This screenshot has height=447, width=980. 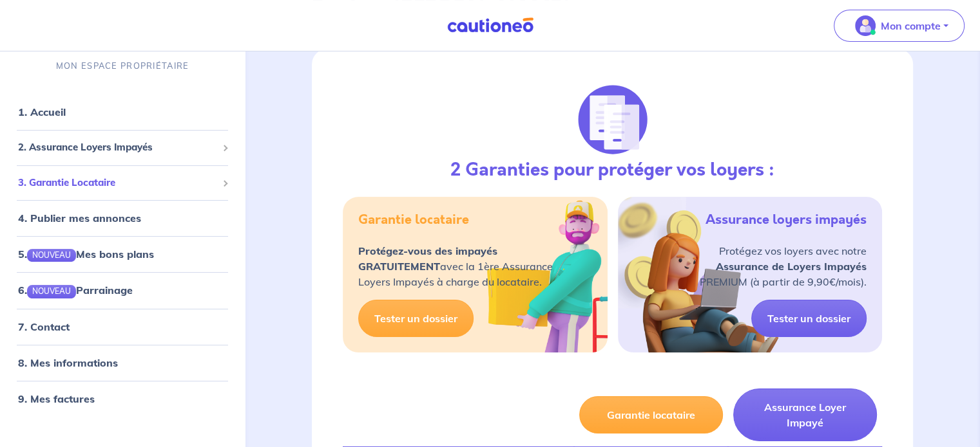 I want to click on div: 2. Assurance Loyers Impayés, so click(x=122, y=148).